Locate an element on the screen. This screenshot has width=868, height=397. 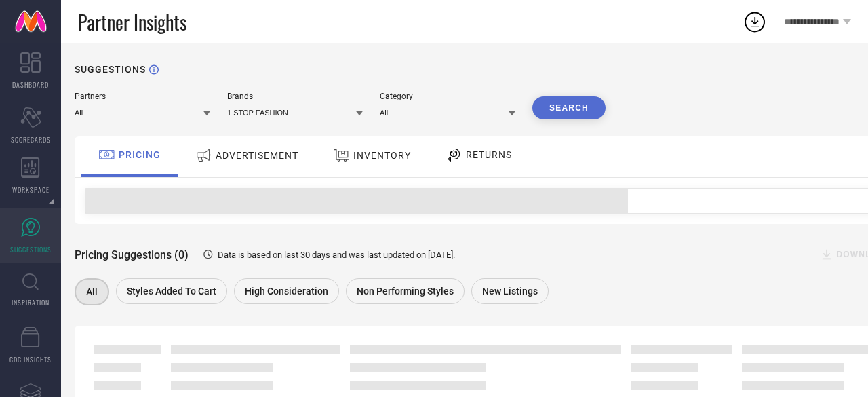
div: Brands is located at coordinates (295, 96).